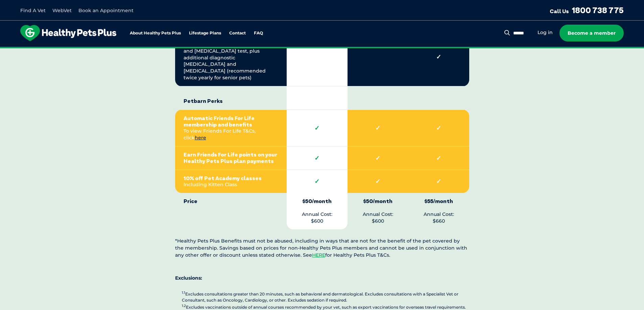 This screenshot has width=644, height=310. What do you see at coordinates (231, 201) in the screenshot?
I see `strong: Price` at bounding box center [231, 201].